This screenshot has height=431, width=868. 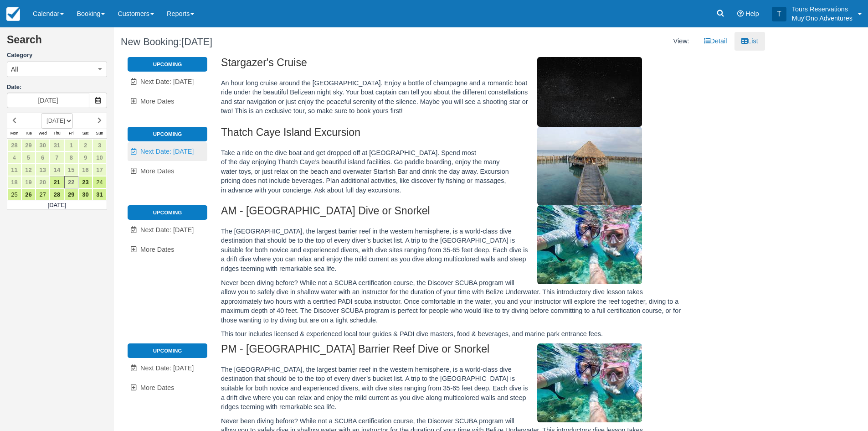 I want to click on span: All, so click(x=14, y=69).